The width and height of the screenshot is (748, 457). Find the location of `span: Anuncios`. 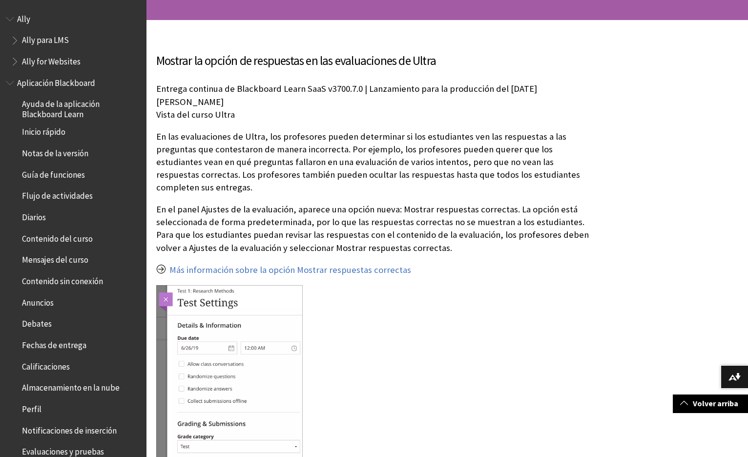

span: Anuncios is located at coordinates (38, 301).